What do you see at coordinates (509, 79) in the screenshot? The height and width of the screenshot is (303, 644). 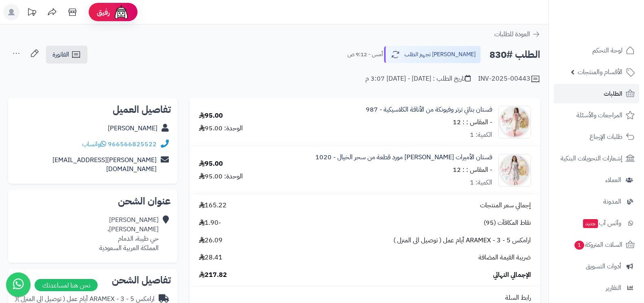 I see `div: INV-2025-00443` at bounding box center [509, 79].